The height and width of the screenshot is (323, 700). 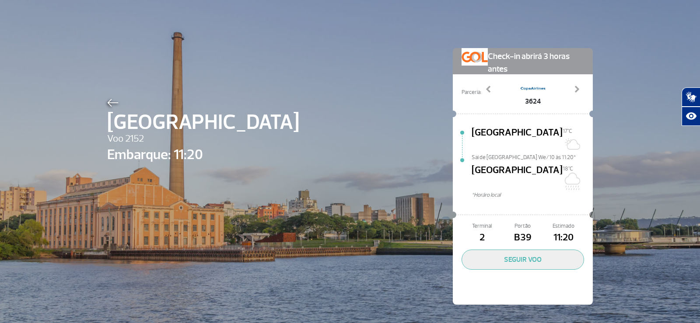 What do you see at coordinates (522, 238) in the screenshot?
I see `span: B39` at bounding box center [522, 238].